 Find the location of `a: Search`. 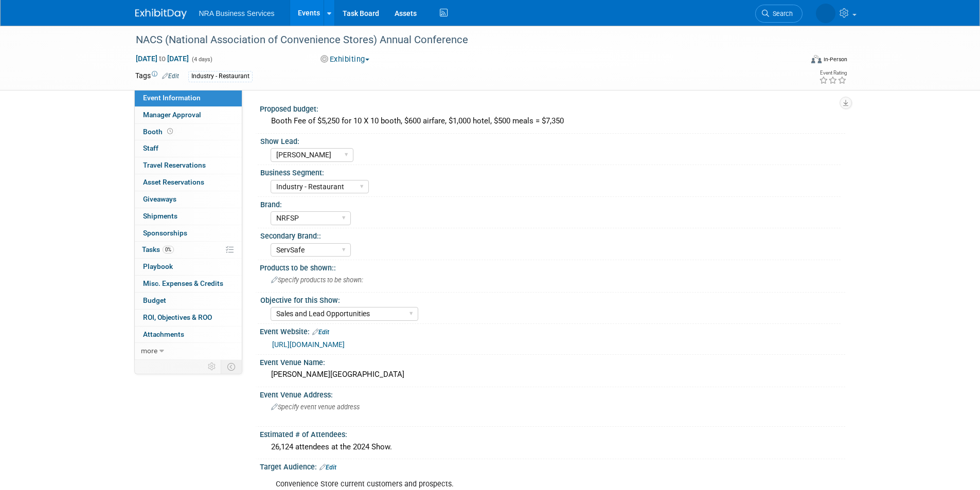

a: Search is located at coordinates (779, 13).